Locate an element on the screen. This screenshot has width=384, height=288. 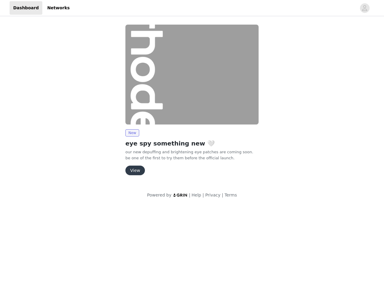
span: Powered by is located at coordinates (159, 195).